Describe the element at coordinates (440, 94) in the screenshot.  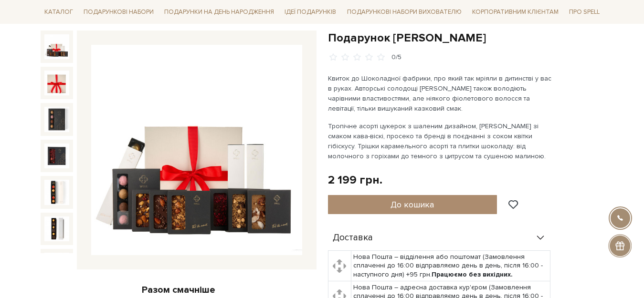
I see `p: Квиток до Шоколадної фабрики, про який так мріяли в дитинстві у вас в руках. Авторські солодощі [...` at that location.